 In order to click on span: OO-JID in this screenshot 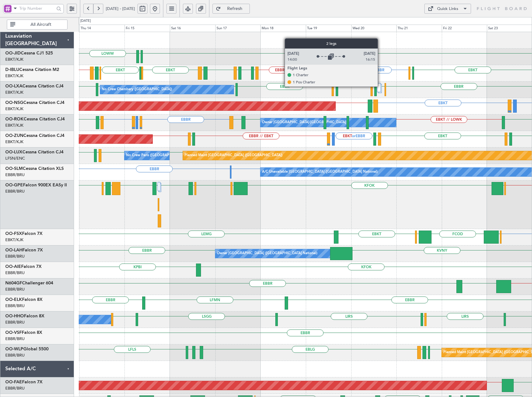, I will do `click(13, 53)`.